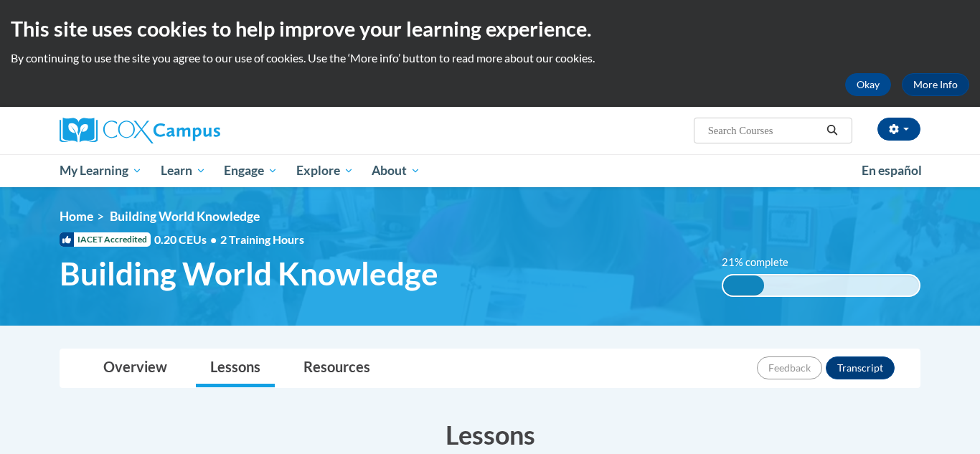 The image size is (980, 454). I want to click on button: Feedback, so click(789, 368).